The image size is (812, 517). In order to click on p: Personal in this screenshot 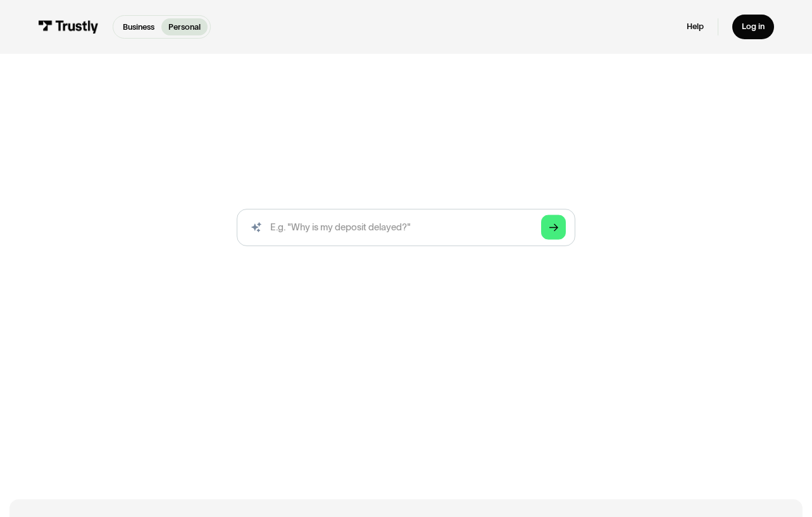, I will do `click(184, 27)`.